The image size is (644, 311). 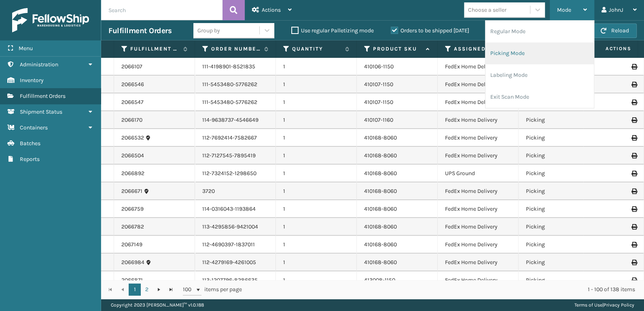 What do you see at coordinates (235, 138) in the screenshot?
I see `td: 112-7692414-7582667` at bounding box center [235, 138].